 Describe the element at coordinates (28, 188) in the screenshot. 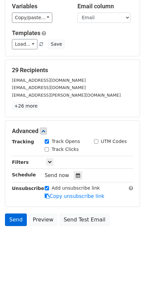

I see `strong: Unsubscribe` at that location.